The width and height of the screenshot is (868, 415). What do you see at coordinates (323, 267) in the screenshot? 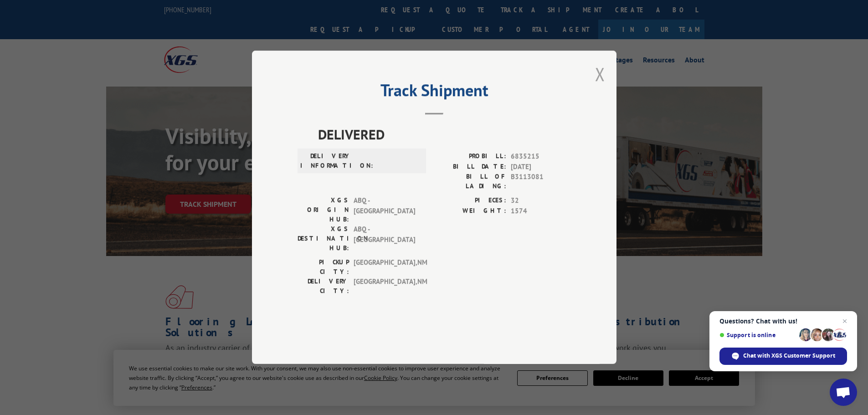
I see `label: PICKUP CITY:` at bounding box center [323, 267].